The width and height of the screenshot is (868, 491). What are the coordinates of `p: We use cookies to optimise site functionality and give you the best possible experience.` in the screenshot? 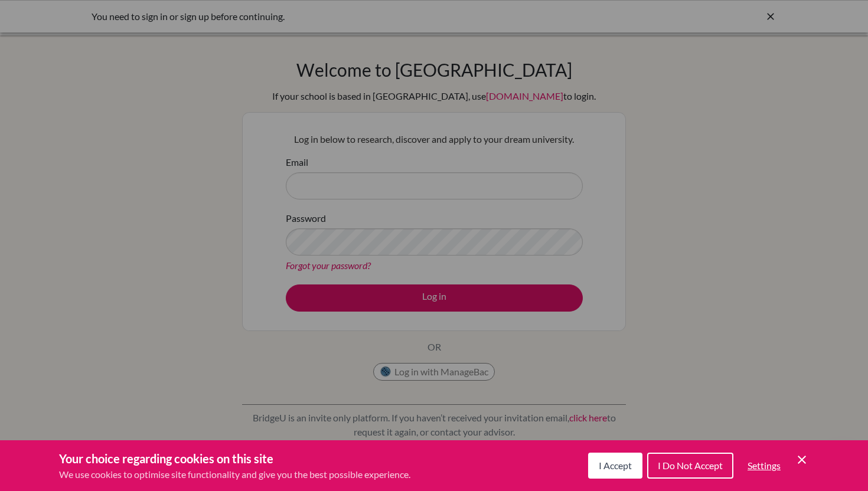 It's located at (234, 474).